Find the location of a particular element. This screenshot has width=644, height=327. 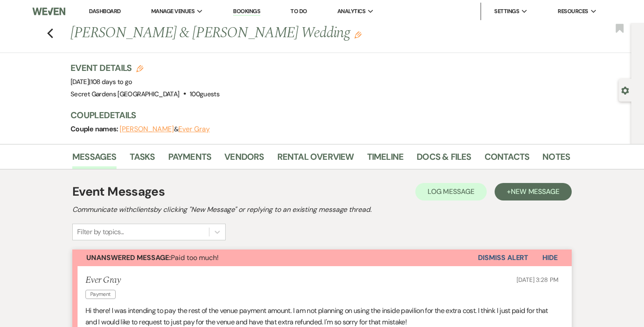

span: Payment is located at coordinates (100, 294).